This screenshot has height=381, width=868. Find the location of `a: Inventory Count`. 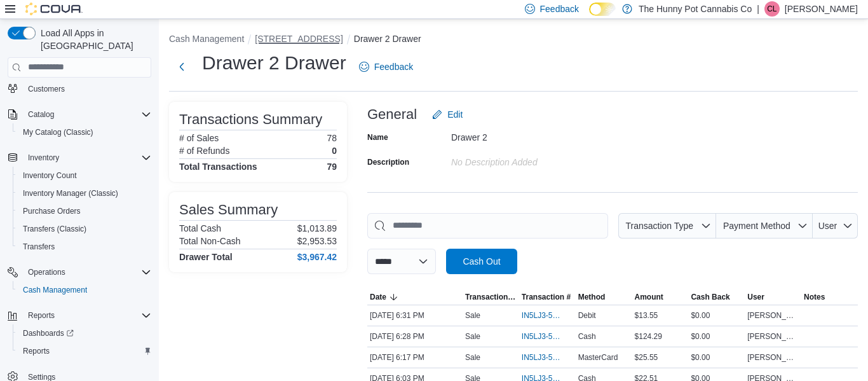

a: Inventory Count is located at coordinates (50, 175).